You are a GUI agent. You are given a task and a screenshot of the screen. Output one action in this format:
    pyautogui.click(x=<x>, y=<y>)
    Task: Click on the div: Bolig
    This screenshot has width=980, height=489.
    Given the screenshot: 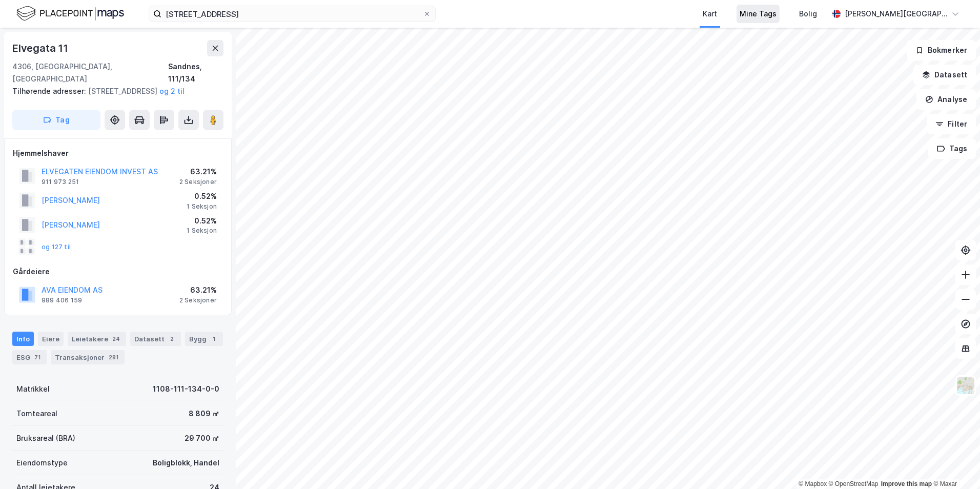 What is the action you would take?
    pyautogui.click(x=808, y=14)
    